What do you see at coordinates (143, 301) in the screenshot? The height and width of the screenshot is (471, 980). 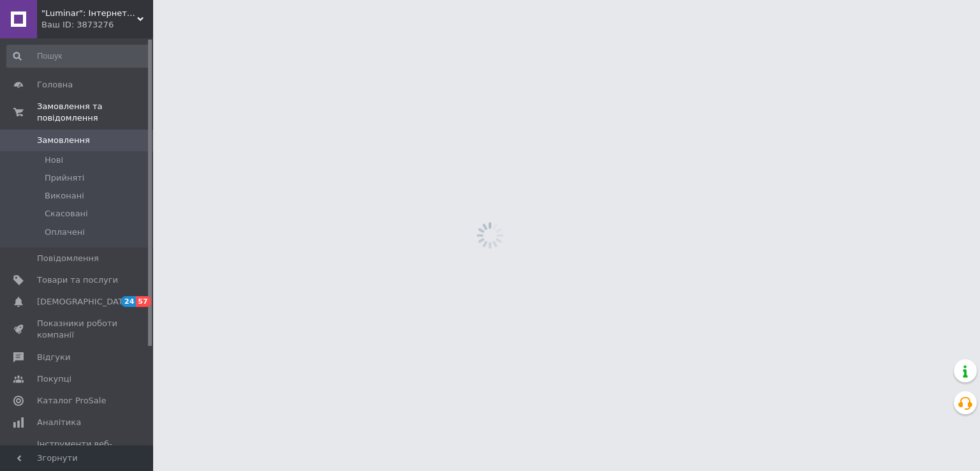 I see `span: 57` at bounding box center [143, 301].